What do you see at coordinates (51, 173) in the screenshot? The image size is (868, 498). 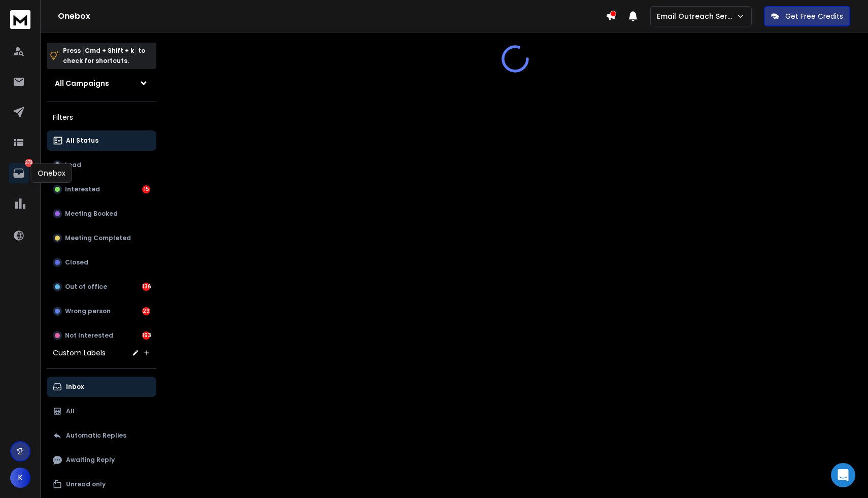 I see `div: Onebox` at bounding box center [51, 173].